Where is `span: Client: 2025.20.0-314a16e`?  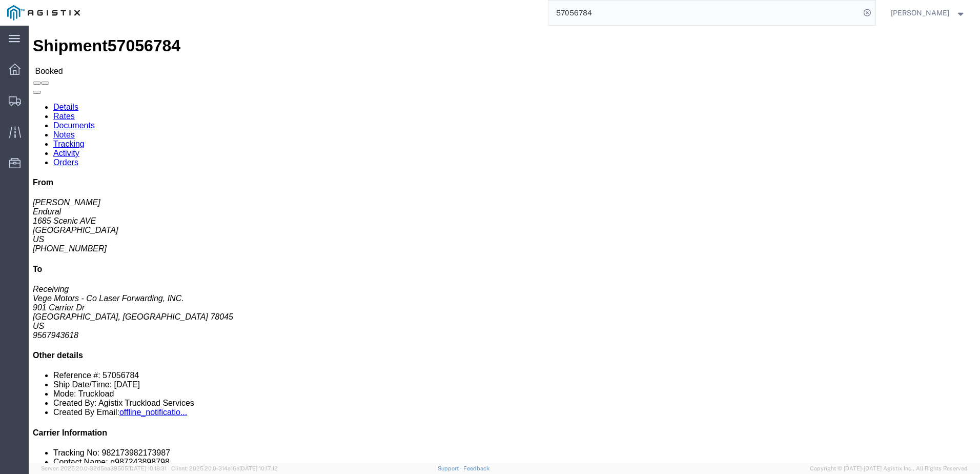 span: Client: 2025.20.0-314a16e is located at coordinates (225, 468).